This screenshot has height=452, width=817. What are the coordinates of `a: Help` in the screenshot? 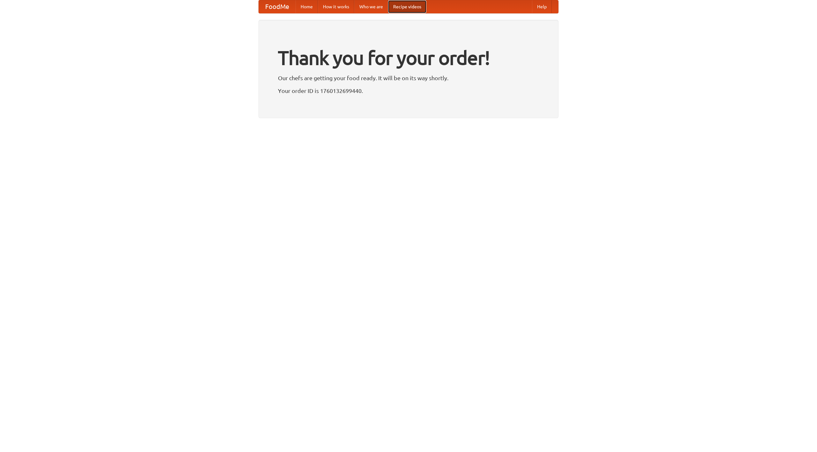 It's located at (542, 7).